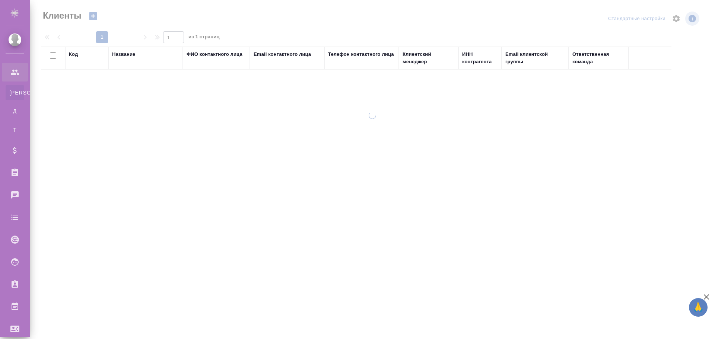 The height and width of the screenshot is (339, 715). What do you see at coordinates (361, 54) in the screenshot?
I see `div: Телефон контактного лица` at bounding box center [361, 54].